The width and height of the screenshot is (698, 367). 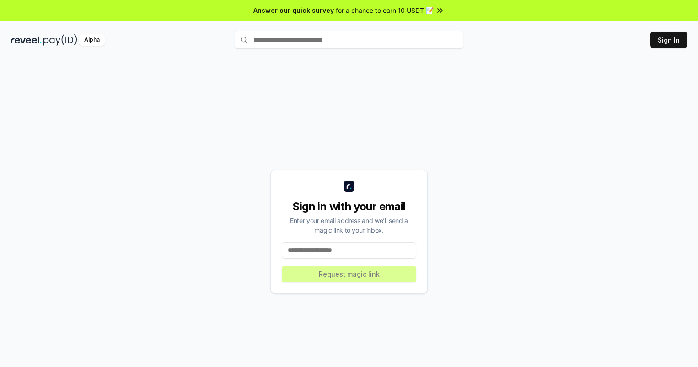 I want to click on span: for a chance to earn 10 USDT 📝, so click(x=385, y=10).